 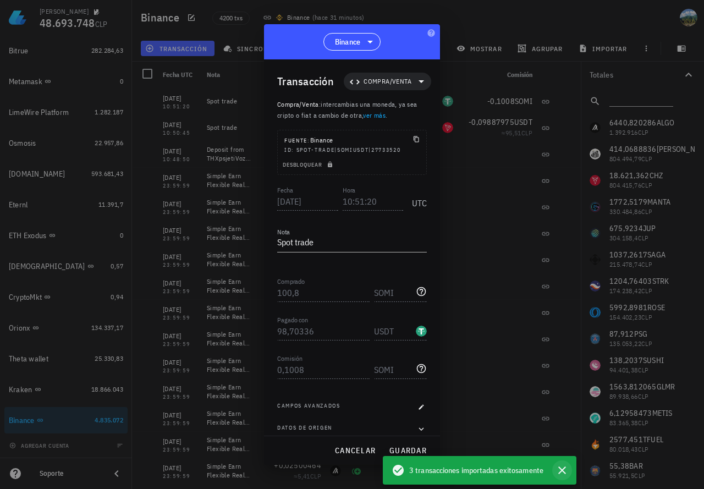 I want to click on label: Comisión, so click(x=290, y=358).